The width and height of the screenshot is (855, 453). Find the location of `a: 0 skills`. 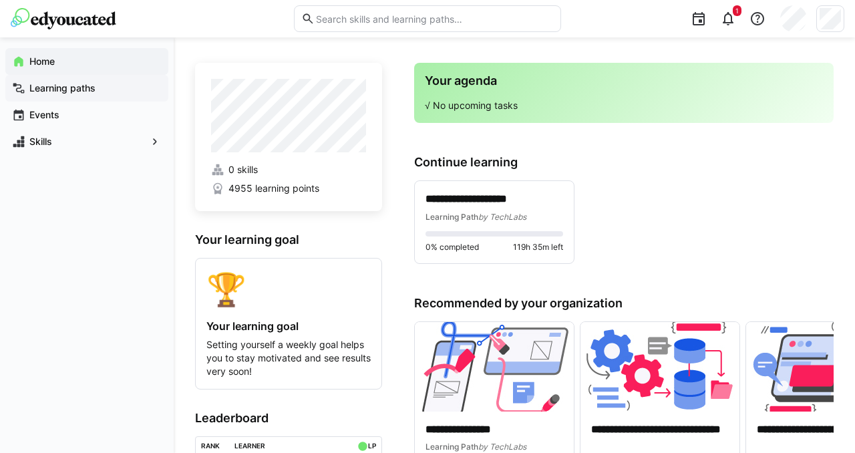

a: 0 skills is located at coordinates (289, 170).